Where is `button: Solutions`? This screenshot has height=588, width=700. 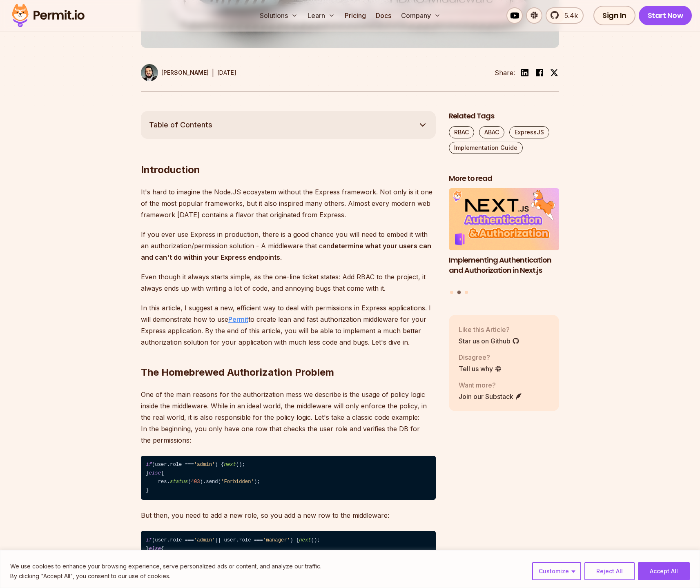
button: Solutions is located at coordinates (278, 16).